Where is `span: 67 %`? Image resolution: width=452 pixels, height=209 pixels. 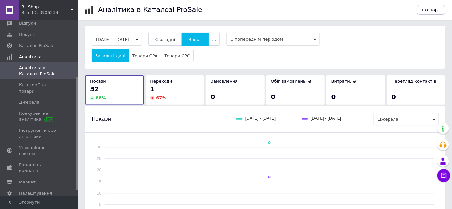 span: 67 % is located at coordinates (161, 98).